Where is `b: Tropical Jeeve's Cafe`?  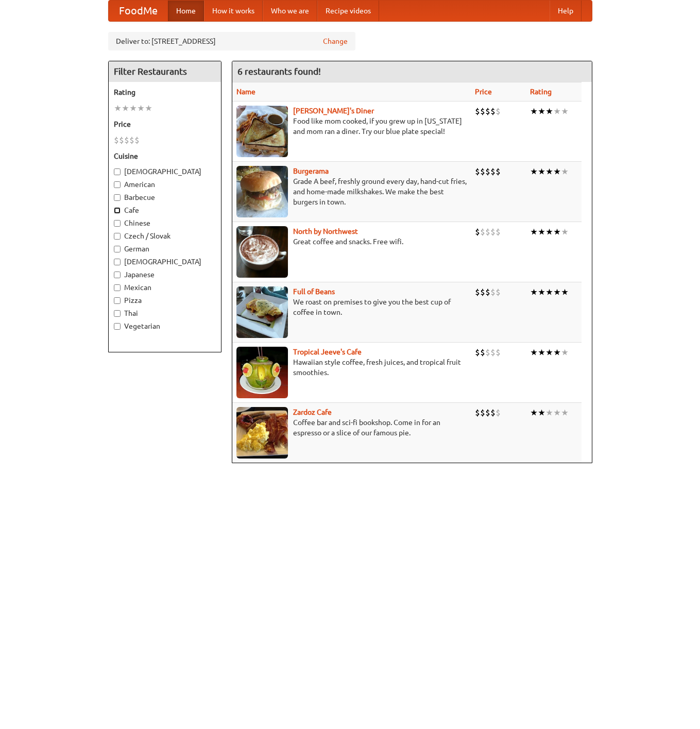
b: Tropical Jeeve's Cafe is located at coordinates (327, 352).